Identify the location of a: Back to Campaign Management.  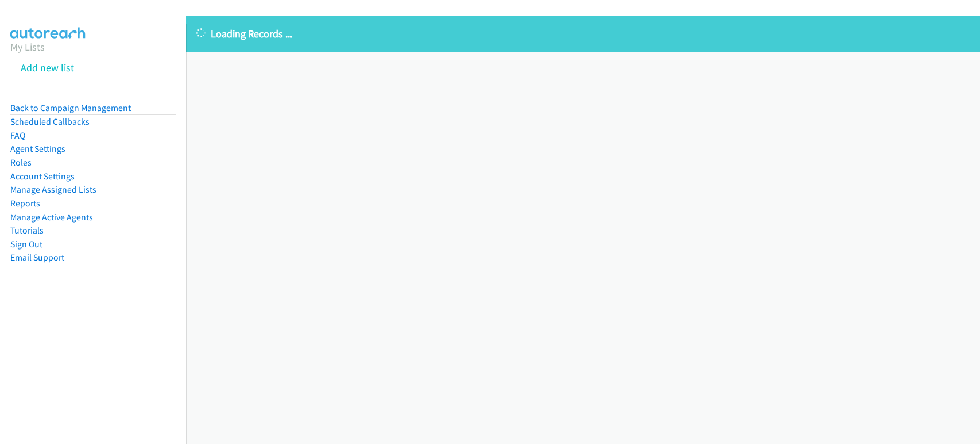
(71, 108).